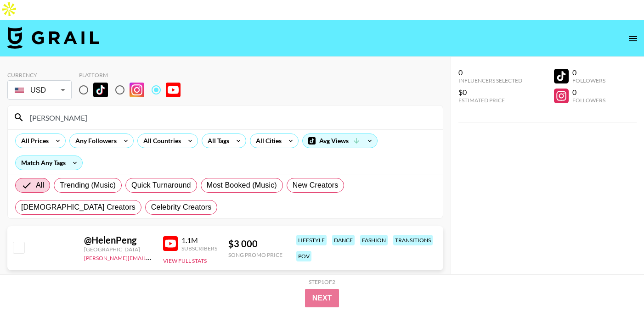  What do you see at coordinates (373, 240) in the screenshot?
I see `div: fashion` at bounding box center [373, 240].